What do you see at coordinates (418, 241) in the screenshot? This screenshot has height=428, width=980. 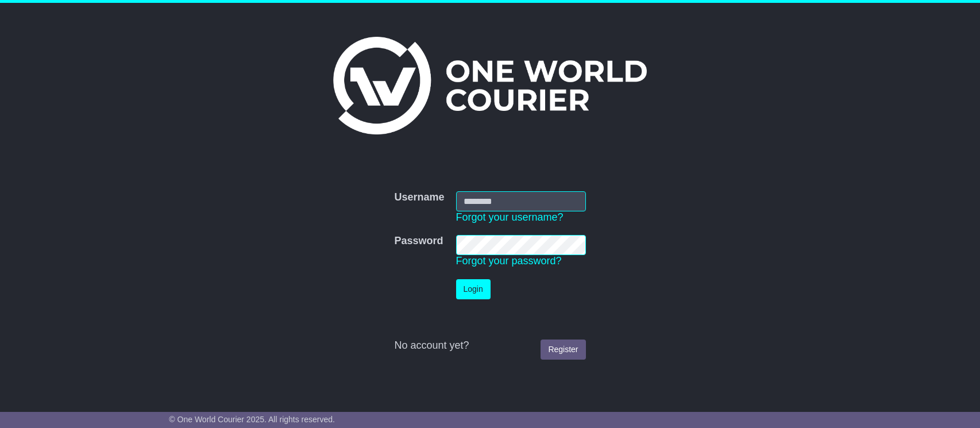 I see `label: Password` at bounding box center [418, 241].